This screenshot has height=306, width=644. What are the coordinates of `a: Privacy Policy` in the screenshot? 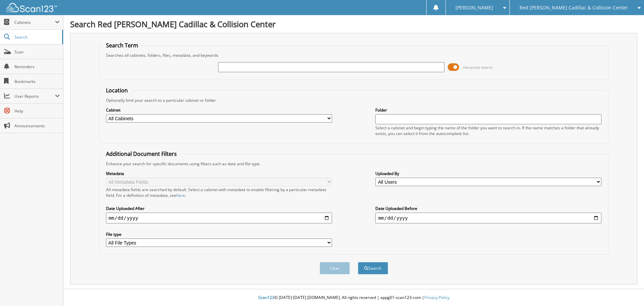 It's located at (437, 297).